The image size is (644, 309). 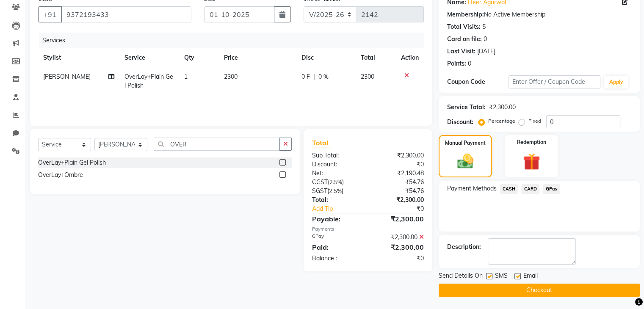 I want to click on a: Add Tip, so click(x=342, y=209).